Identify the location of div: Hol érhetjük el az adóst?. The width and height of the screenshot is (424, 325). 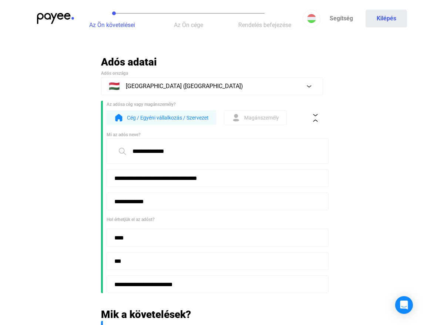
(215, 219).